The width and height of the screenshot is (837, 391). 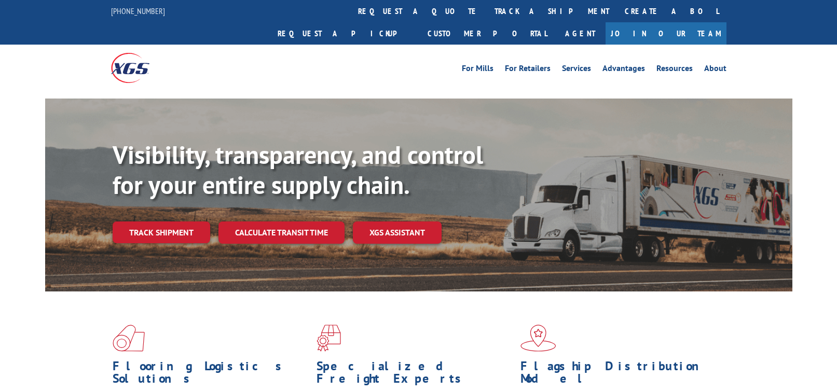 I want to click on a: About, so click(x=715, y=70).